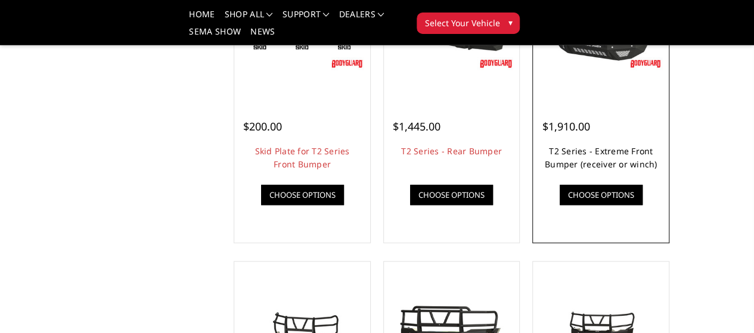 The width and height of the screenshot is (754, 333). What do you see at coordinates (565, 126) in the screenshot?
I see `span: $1,910.00` at bounding box center [565, 126].